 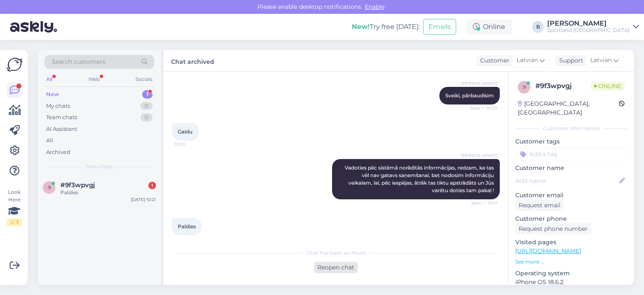 What do you see at coordinates (540, 205) in the screenshot?
I see `div: Request email` at bounding box center [540, 205].